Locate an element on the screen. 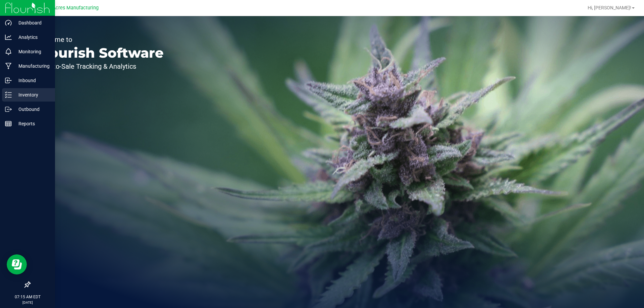 The height and width of the screenshot is (308, 644). p: Inventory is located at coordinates (32, 95).